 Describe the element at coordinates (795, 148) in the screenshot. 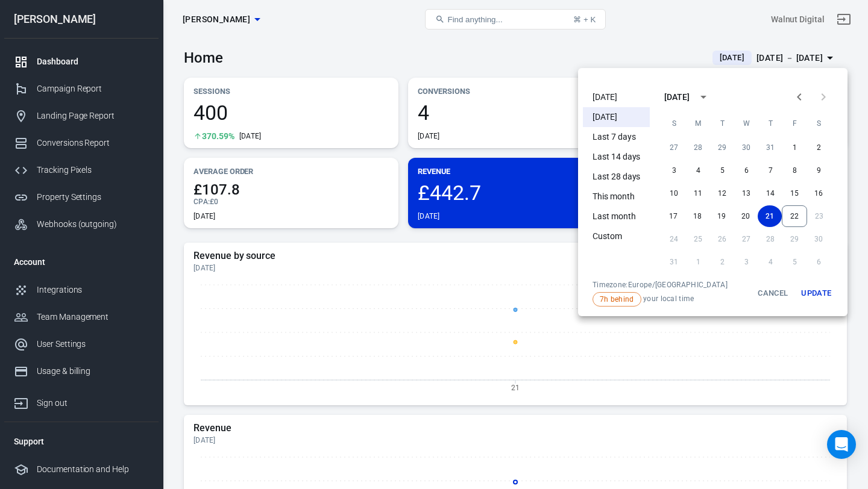

I see `button: 1` at that location.